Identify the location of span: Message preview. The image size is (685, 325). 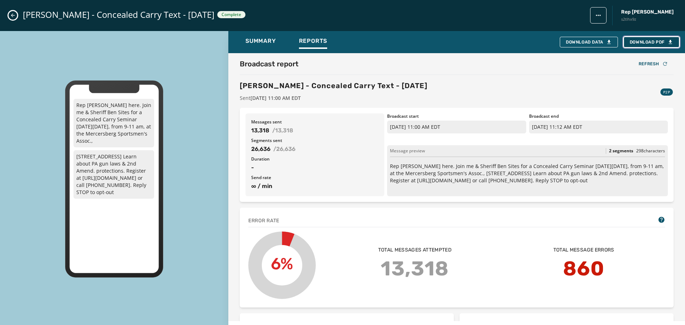
(407, 151).